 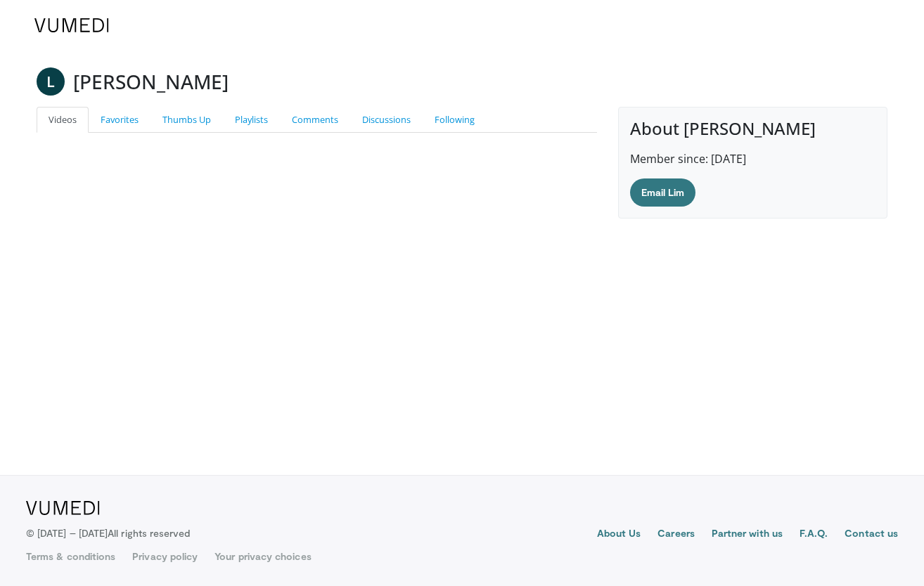 What do you see at coordinates (263, 557) in the screenshot?
I see `a: Your privacy choices` at bounding box center [263, 557].